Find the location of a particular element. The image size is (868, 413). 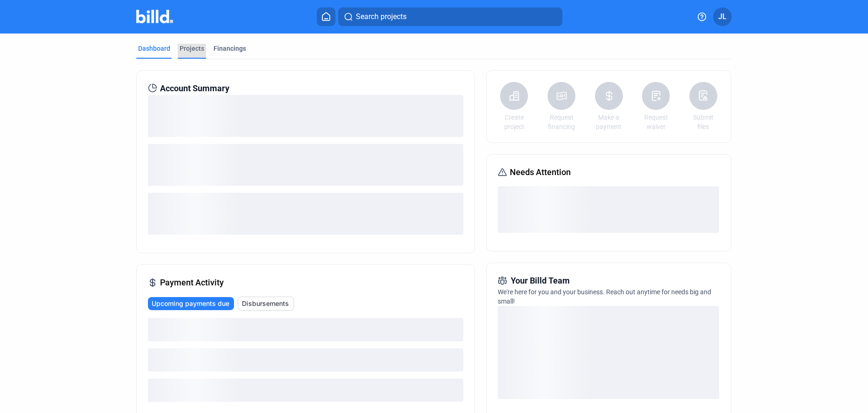

button: Upcoming payments due is located at coordinates (190, 303).